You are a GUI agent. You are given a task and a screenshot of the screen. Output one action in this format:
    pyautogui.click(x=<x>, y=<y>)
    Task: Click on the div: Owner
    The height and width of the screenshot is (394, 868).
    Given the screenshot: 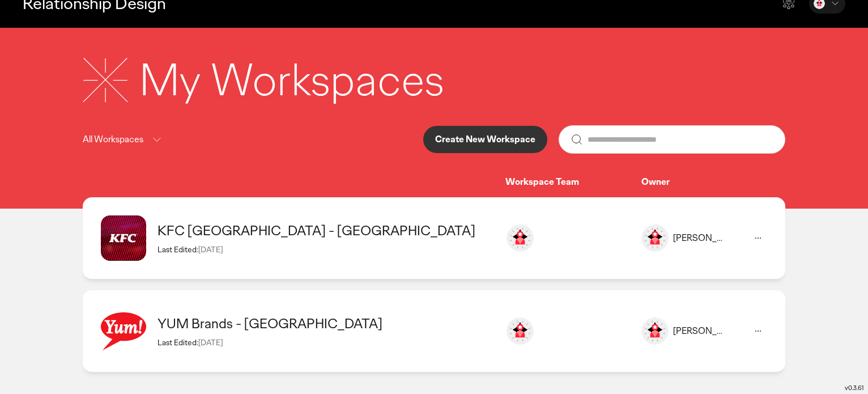 What is the action you would take?
    pyautogui.click(x=704, y=182)
    